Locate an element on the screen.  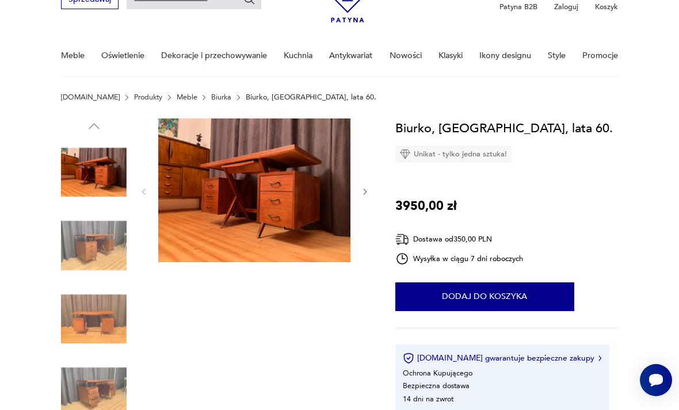
div: Dostawa od 350,00 PLN is located at coordinates (459, 239).